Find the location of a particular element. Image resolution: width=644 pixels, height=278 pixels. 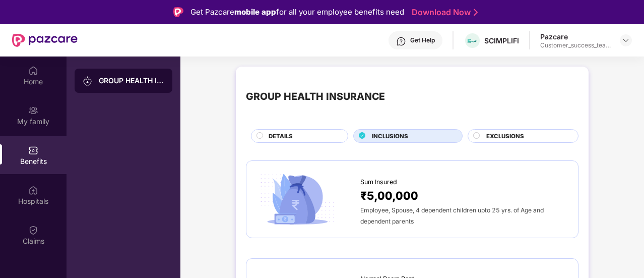

span: Sum Insured is located at coordinates (378, 182).